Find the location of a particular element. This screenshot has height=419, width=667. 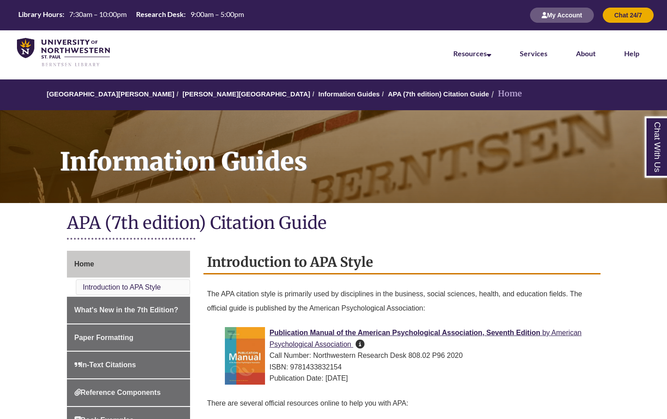

a: Paper Formatting is located at coordinates (128, 338).